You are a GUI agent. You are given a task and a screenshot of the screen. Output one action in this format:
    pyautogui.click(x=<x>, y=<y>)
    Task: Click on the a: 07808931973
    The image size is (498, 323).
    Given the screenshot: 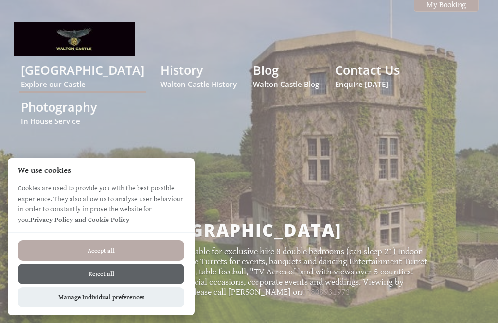 What is the action you would take?
    pyautogui.click(x=326, y=292)
    